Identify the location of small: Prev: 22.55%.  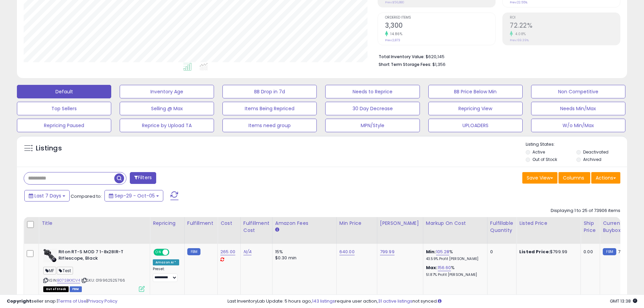
(518, 2).